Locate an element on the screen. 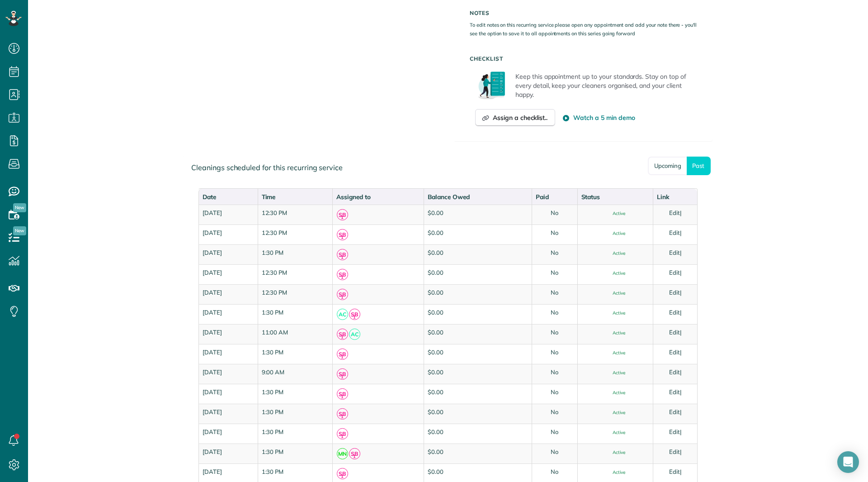 The image size is (868, 482). a: Upcoming is located at coordinates (667, 165).